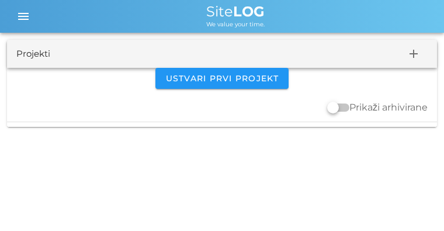 This screenshot has height=231, width=444. Describe the element at coordinates (236, 11) in the screenshot. I see `span: Site` at that location.